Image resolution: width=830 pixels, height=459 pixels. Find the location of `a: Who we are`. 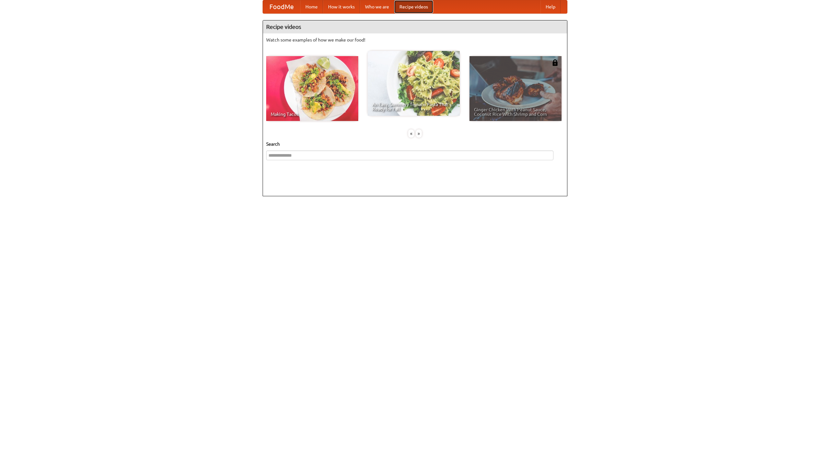

a: Who we are is located at coordinates (377, 7).